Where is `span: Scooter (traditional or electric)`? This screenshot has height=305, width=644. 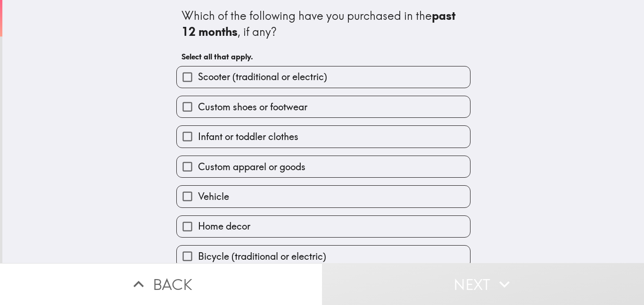 span: Scooter (traditional or electric) is located at coordinates (262, 77).